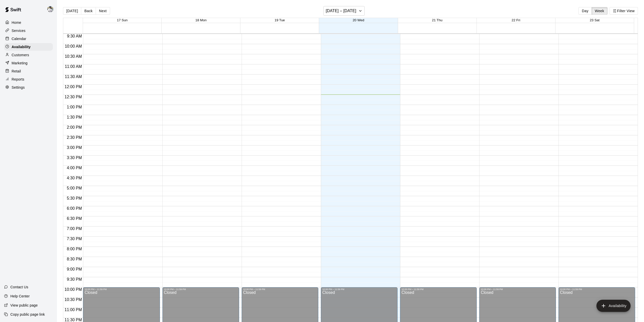  What do you see at coordinates (358, 20) in the screenshot?
I see `button: 20 Wed` at bounding box center [358, 20].